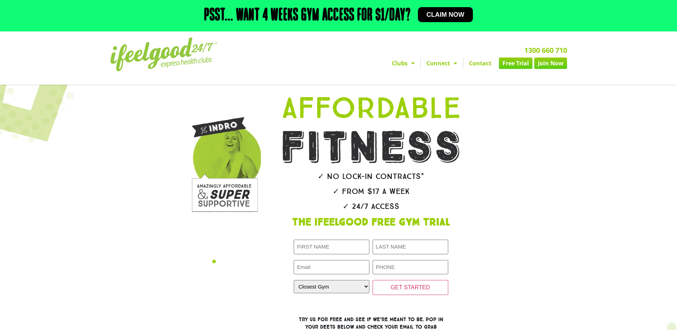 The width and height of the screenshot is (677, 330). I want to click on a: Join Now, so click(551, 63).